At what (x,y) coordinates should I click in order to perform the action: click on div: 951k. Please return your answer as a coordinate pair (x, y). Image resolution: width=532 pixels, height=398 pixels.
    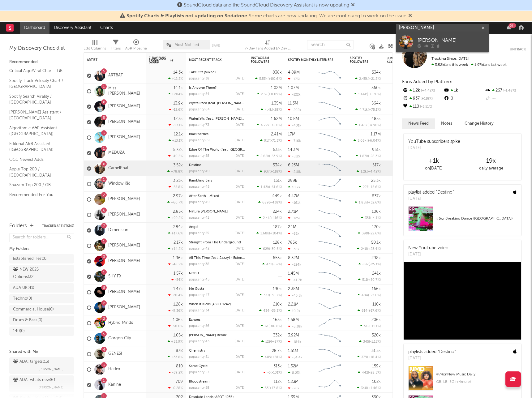
    Looking at the image, I should click on (376, 150).